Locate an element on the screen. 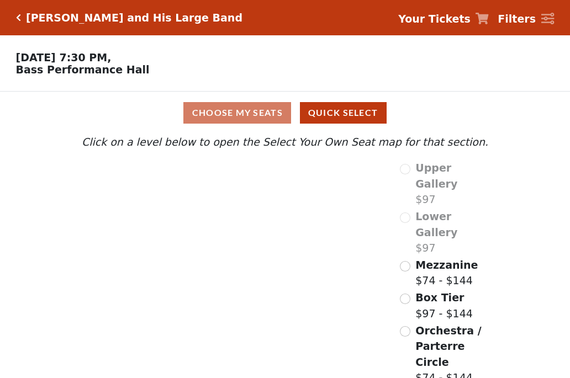  a: Filters is located at coordinates (526, 19).